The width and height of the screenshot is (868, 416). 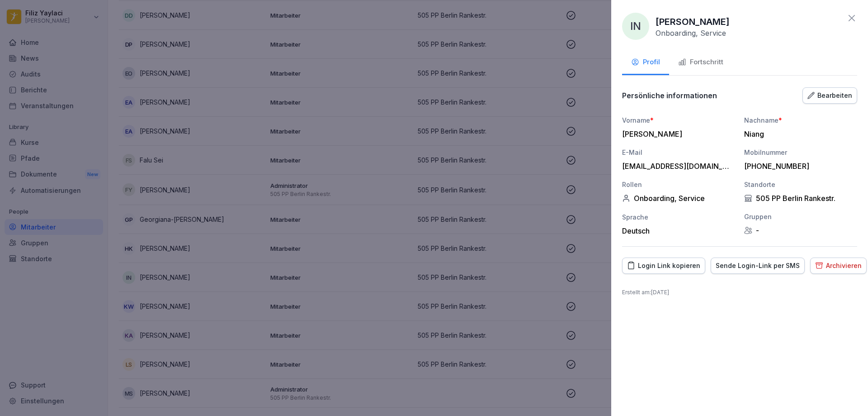 What do you see at coordinates (798, 134) in the screenshot?
I see `div: Niang` at bounding box center [798, 134].